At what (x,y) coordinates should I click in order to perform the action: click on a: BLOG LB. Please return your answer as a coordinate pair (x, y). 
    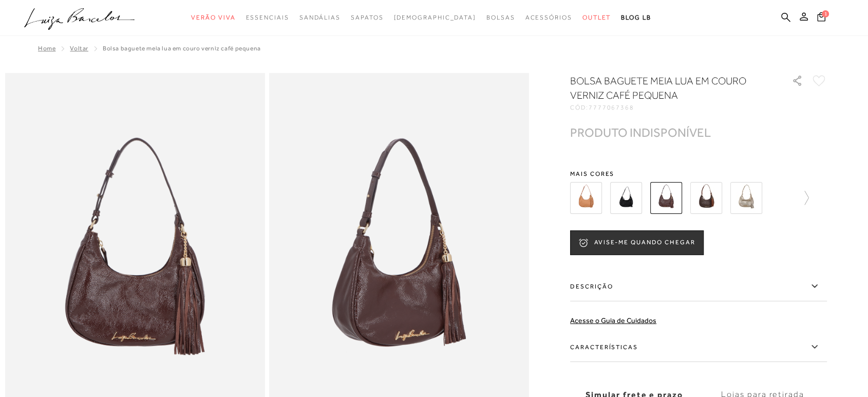
    Looking at the image, I should click on (636, 18).